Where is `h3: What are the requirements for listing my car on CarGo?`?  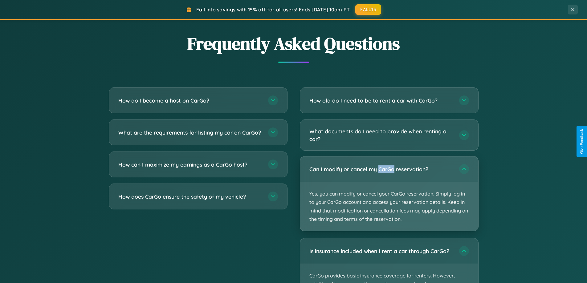 h3: What are the requirements for listing my car on CarGo? is located at coordinates (190, 132).